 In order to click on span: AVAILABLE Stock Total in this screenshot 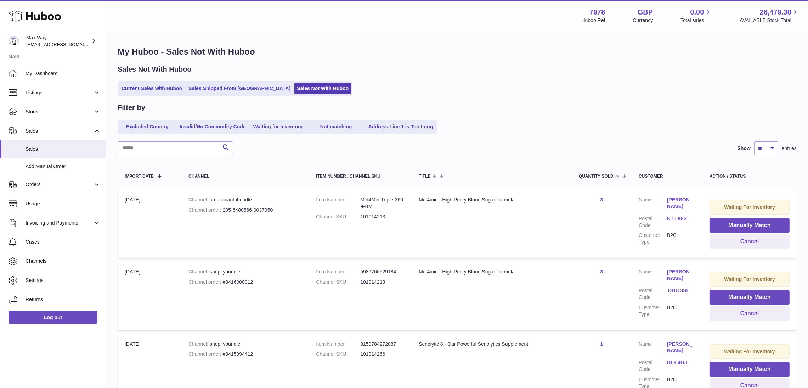, I will do `click(769, 20)`.